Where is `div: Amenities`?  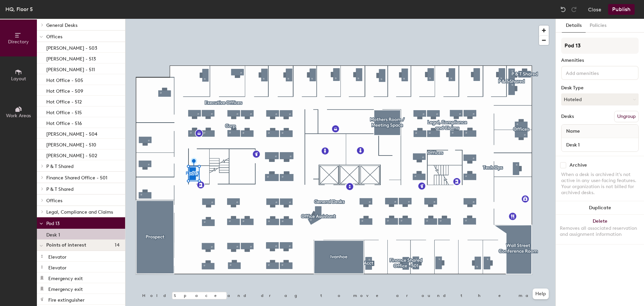
div: Amenities is located at coordinates (600, 61).